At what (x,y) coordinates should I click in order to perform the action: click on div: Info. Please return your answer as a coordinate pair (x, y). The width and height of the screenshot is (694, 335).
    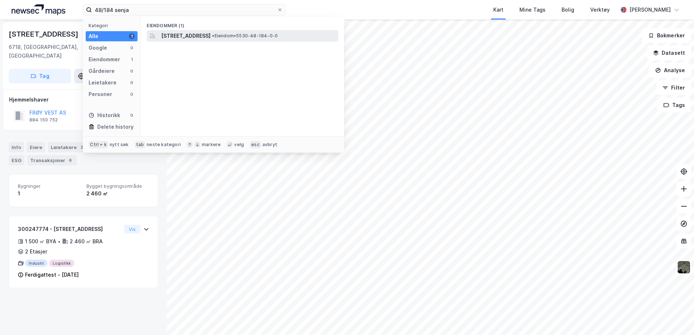
    Looking at the image, I should click on (16, 147).